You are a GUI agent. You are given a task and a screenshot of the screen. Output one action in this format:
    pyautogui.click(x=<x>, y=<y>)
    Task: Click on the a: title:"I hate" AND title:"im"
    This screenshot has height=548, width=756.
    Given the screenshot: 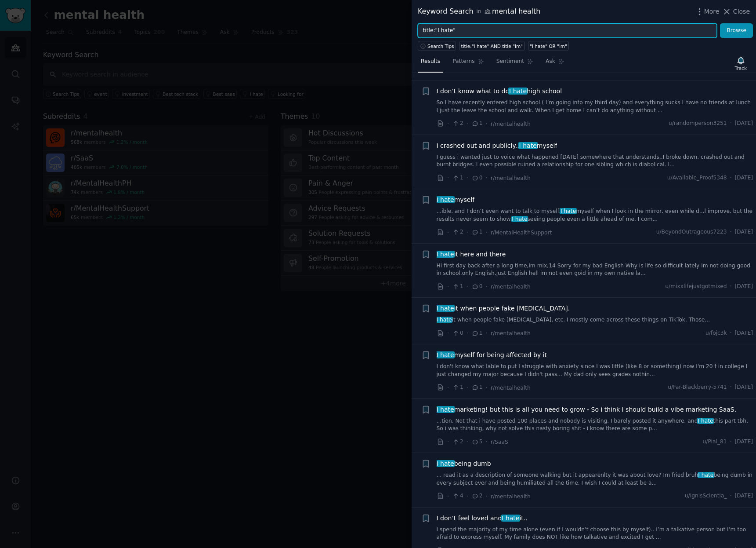 What is the action you would take?
    pyautogui.click(x=492, y=46)
    